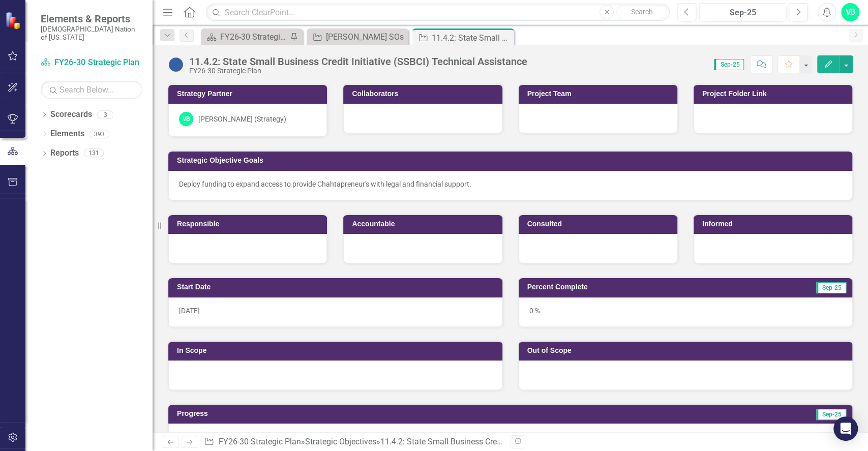 The image size is (868, 451). What do you see at coordinates (249, 94) in the screenshot?
I see `h3: Strategy Partner` at bounding box center [249, 94].